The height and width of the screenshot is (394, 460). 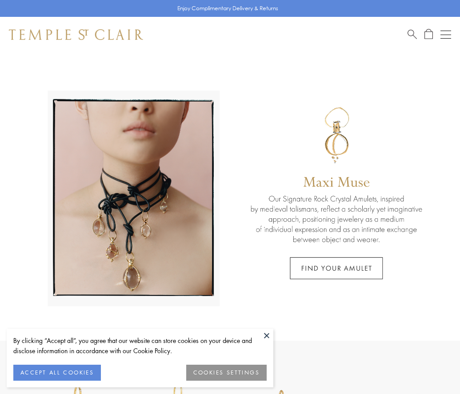 I want to click on button: Open navigation, so click(x=445, y=35).